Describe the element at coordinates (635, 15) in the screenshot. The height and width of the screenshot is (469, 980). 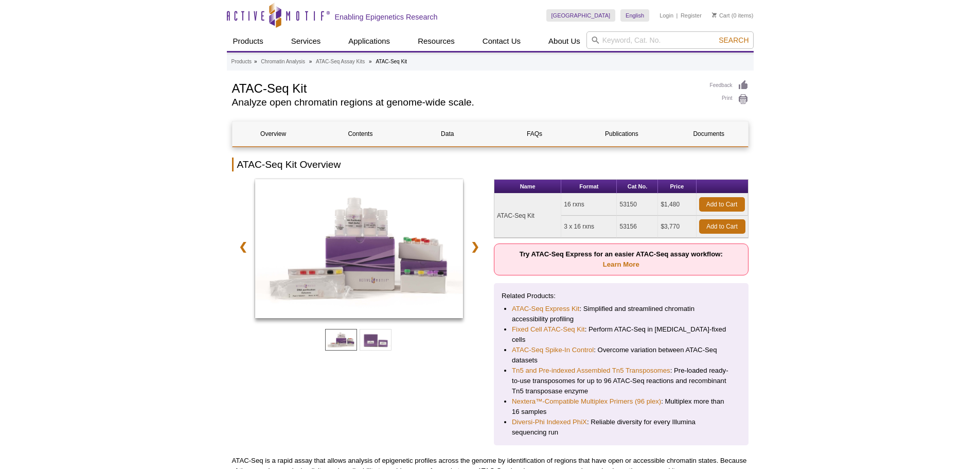
I see `a: English` at that location.